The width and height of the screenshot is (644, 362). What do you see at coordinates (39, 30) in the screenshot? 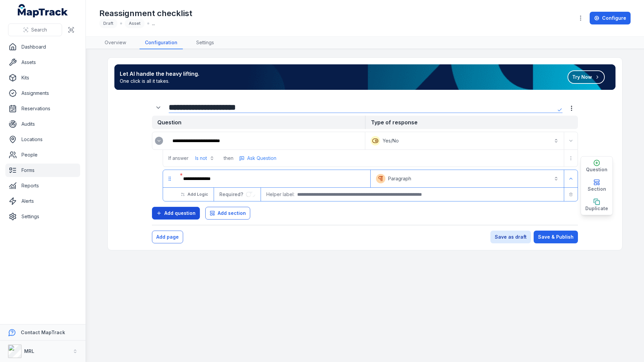
I see `span: Search` at bounding box center [39, 30].